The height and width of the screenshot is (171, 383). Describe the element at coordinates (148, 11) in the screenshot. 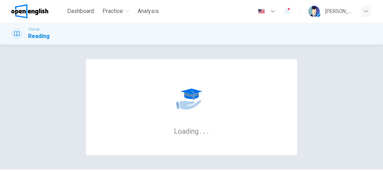

I see `a: Analysis` at that location.